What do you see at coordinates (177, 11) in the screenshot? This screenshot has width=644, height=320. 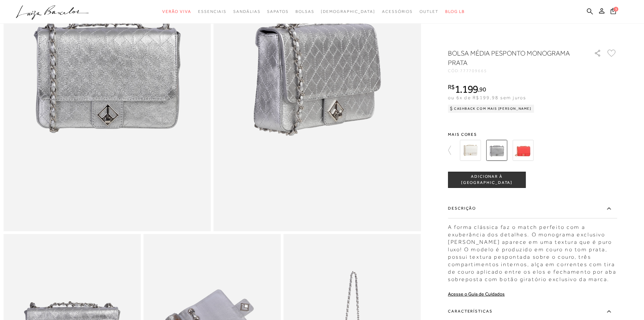 I see `span: Verão Viva` at bounding box center [177, 11].